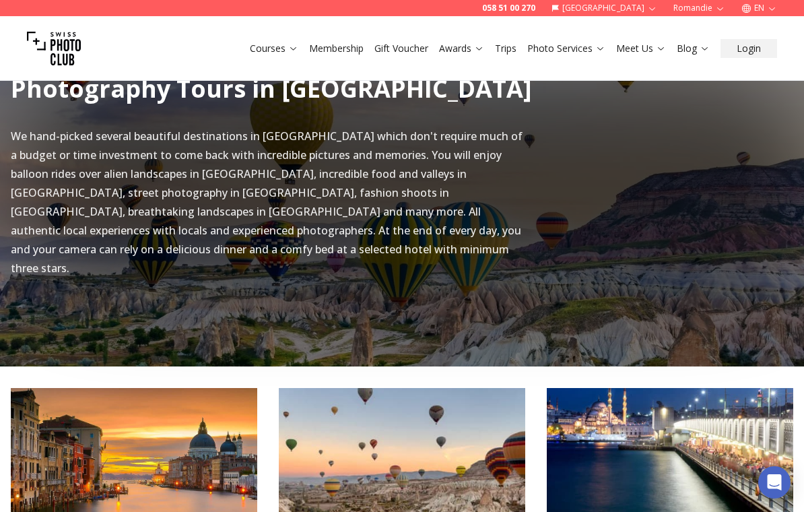 The image size is (804, 512). I want to click on a: Awards, so click(461, 49).